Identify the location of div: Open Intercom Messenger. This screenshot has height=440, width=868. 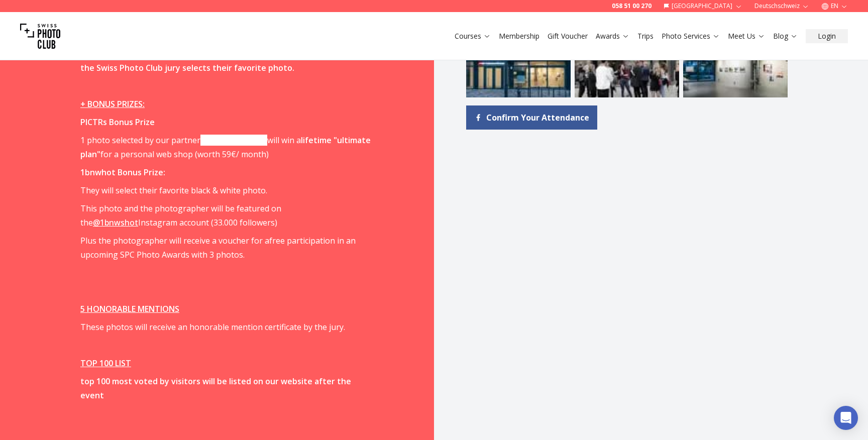
(846, 418).